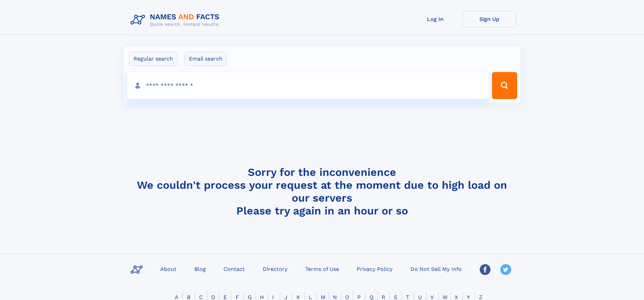  What do you see at coordinates (234, 268) in the screenshot?
I see `a: Contact` at bounding box center [234, 268].